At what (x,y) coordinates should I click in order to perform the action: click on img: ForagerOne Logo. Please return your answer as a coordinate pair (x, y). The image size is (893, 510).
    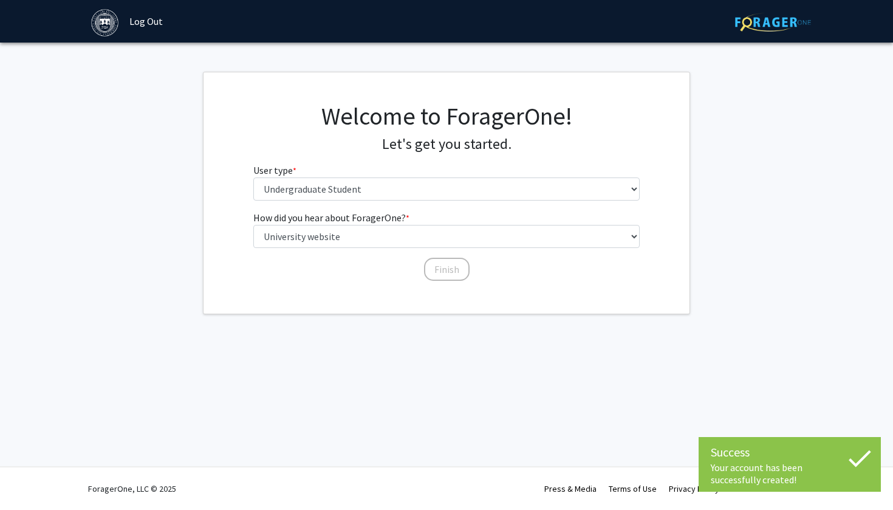
    Looking at the image, I should click on (773, 22).